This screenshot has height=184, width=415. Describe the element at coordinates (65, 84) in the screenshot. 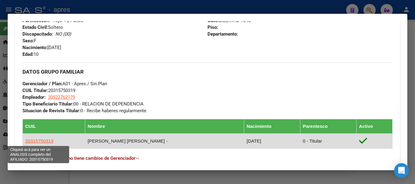

I see `span: A01 - Apres / Sin Plan` at that location.